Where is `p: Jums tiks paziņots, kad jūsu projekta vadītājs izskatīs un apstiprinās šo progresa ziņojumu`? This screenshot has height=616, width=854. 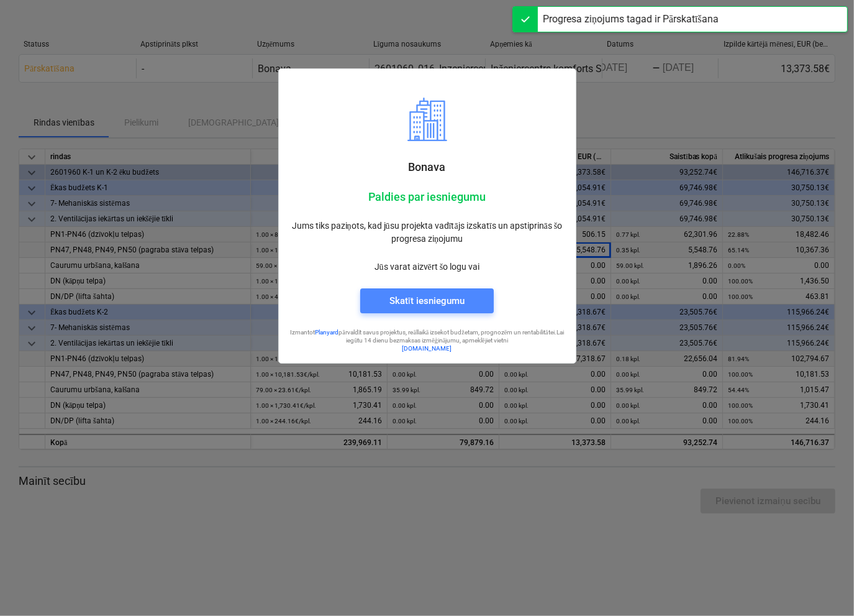 p: Jums tiks paziņots, kad jūsu projekta vadītājs izskatīs un apstiprinās šo progresa ziņojumu is located at coordinates (428, 232).